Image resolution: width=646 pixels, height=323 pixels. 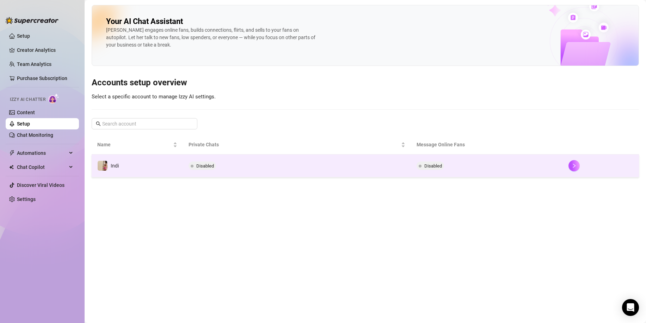 I want to click on a: Creator Analytics, so click(x=45, y=50).